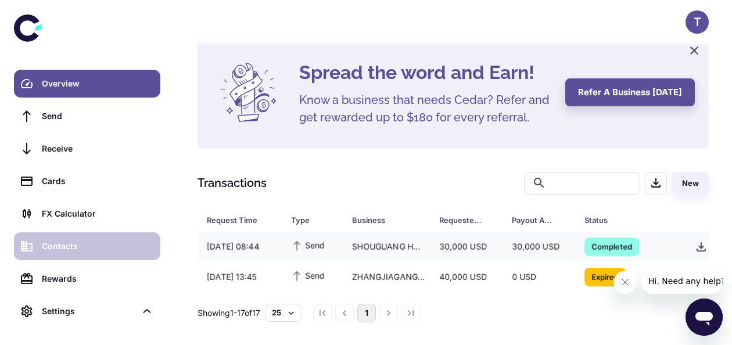  Describe the element at coordinates (466, 277) in the screenshot. I see `div: 40,000 USD` at that location.